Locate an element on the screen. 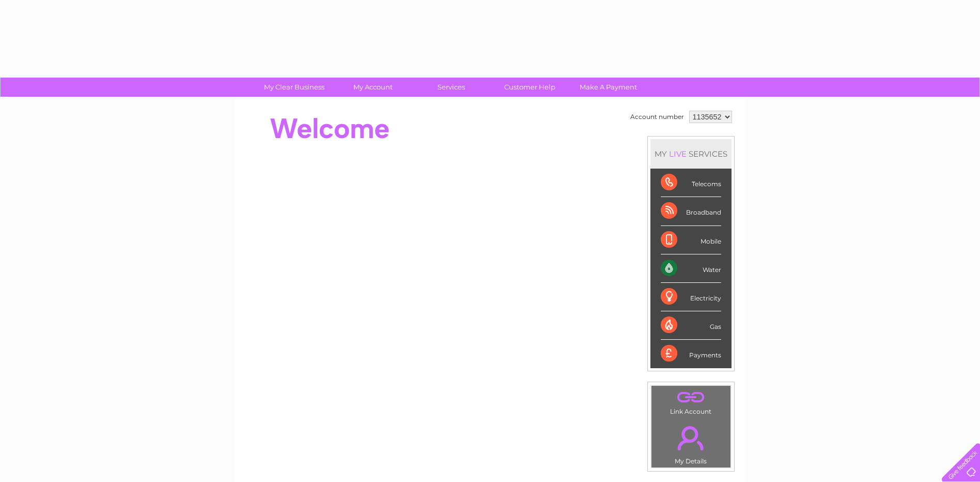 The width and height of the screenshot is (980, 482). div: Gas is located at coordinates (690, 325).